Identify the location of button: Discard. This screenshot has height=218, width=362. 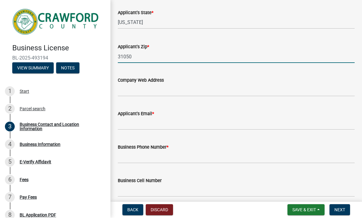
(159, 210).